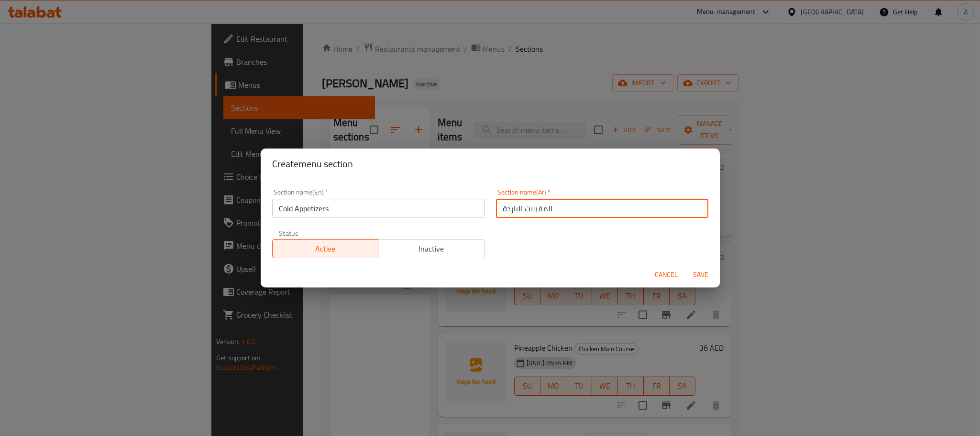 The image size is (980, 436). I want to click on span: Active, so click(326, 248).